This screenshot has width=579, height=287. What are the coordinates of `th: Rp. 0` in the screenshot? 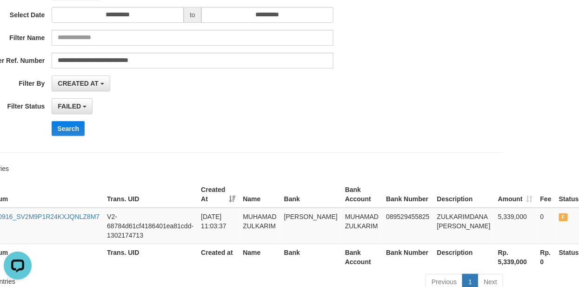 It's located at (546, 256).